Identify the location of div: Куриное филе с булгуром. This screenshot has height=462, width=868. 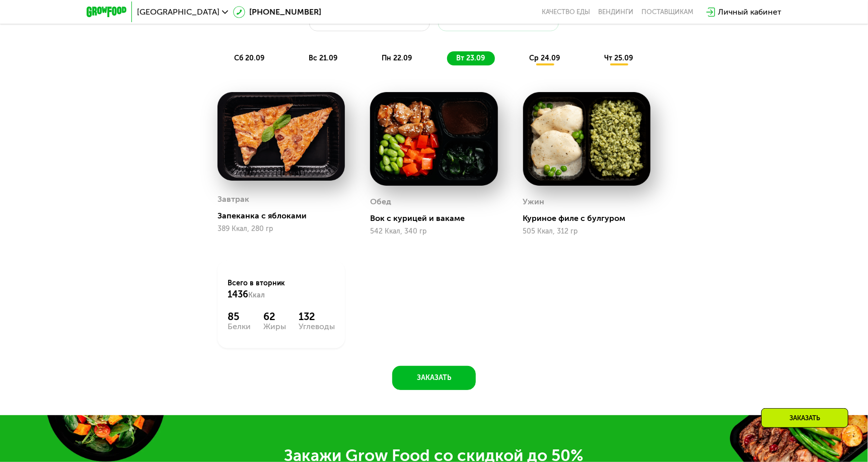
(590, 219).